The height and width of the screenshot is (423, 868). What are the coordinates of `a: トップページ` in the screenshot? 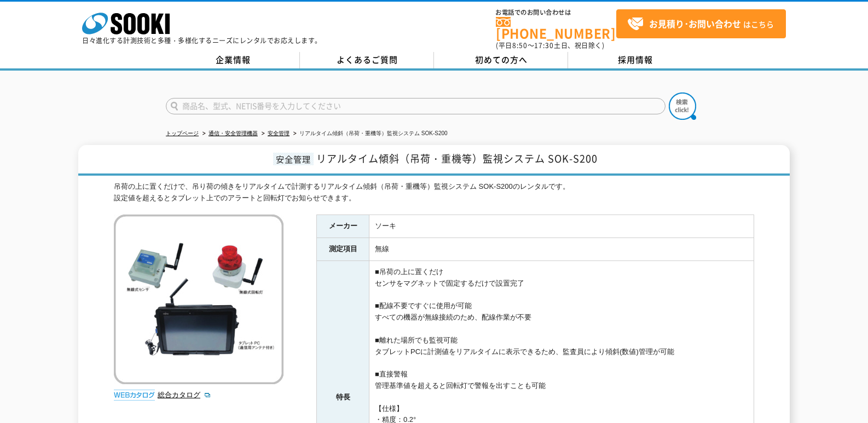 It's located at (182, 133).